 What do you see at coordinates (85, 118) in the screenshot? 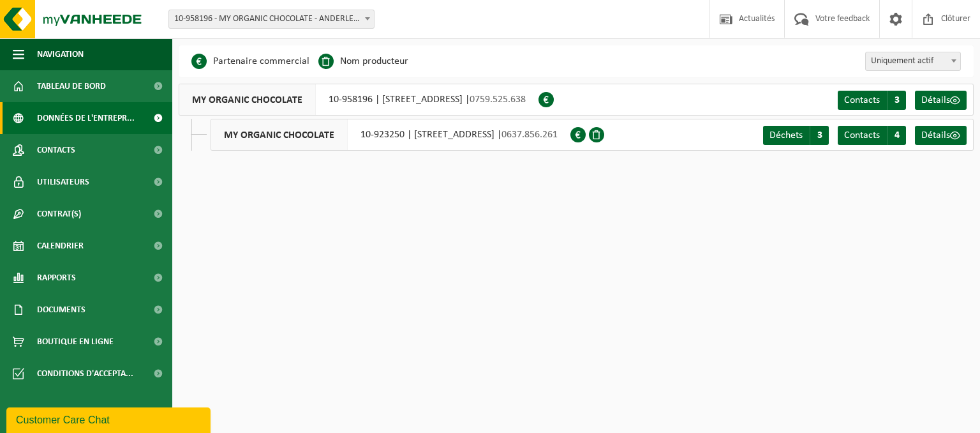
I see `span: Données de l'entrepr...` at bounding box center [85, 118].